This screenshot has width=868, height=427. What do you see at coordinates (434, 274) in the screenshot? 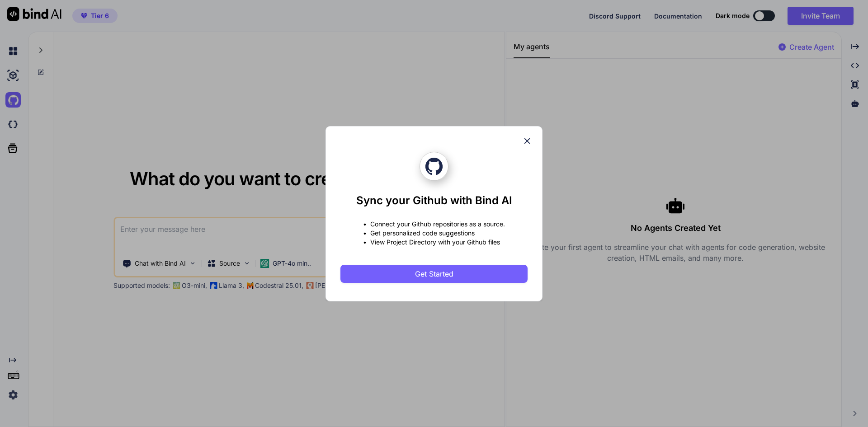
I see `span: Get Started` at bounding box center [434, 274].